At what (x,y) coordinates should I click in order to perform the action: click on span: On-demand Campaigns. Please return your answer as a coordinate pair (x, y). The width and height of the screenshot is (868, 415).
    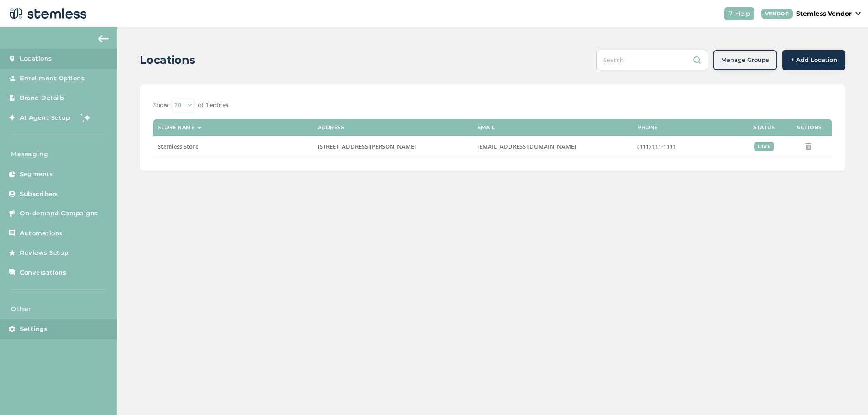
    Looking at the image, I should click on (59, 214).